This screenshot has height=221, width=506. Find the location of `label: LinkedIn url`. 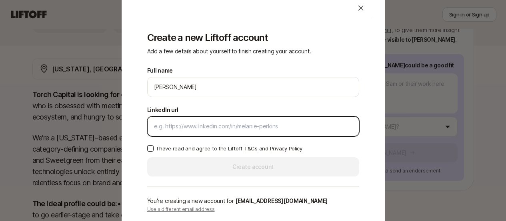

label: LinkedIn url is located at coordinates (163, 110).